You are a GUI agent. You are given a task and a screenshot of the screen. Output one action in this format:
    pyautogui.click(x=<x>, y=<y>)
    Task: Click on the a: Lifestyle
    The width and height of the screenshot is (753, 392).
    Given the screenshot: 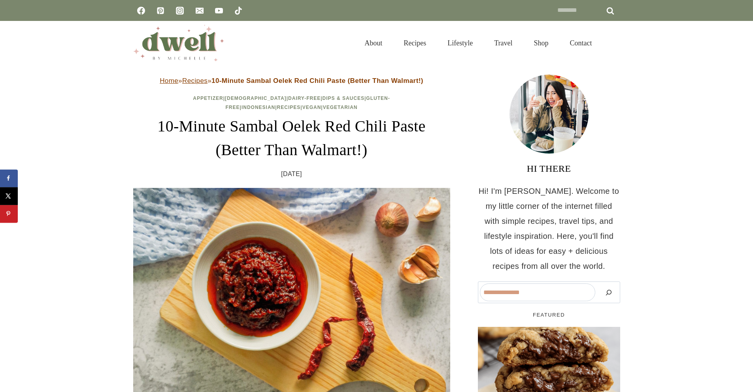 What is the action you would take?
    pyautogui.click(x=460, y=43)
    